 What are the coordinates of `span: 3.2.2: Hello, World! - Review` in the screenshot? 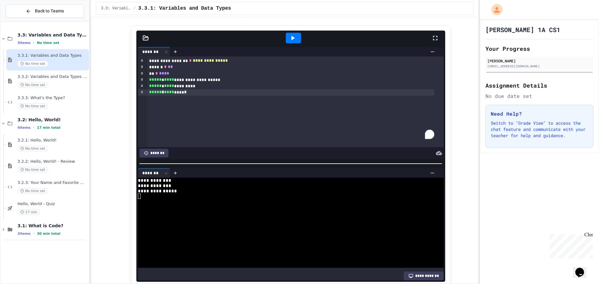 It's located at (52, 162).